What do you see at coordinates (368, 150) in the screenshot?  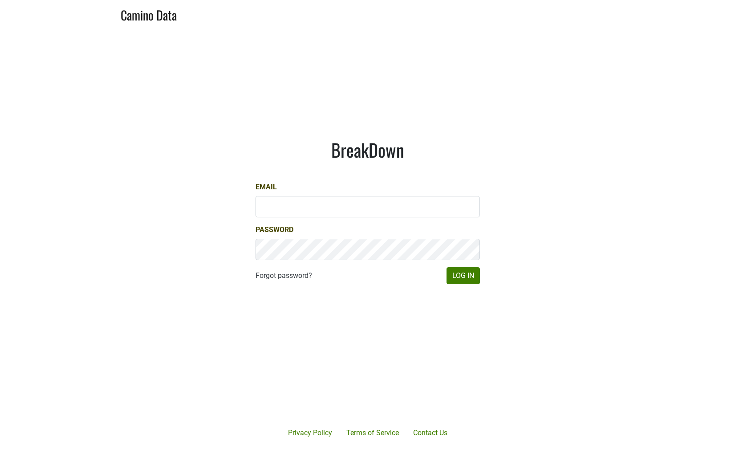 I see `h1: BreakDown` at bounding box center [368, 150].